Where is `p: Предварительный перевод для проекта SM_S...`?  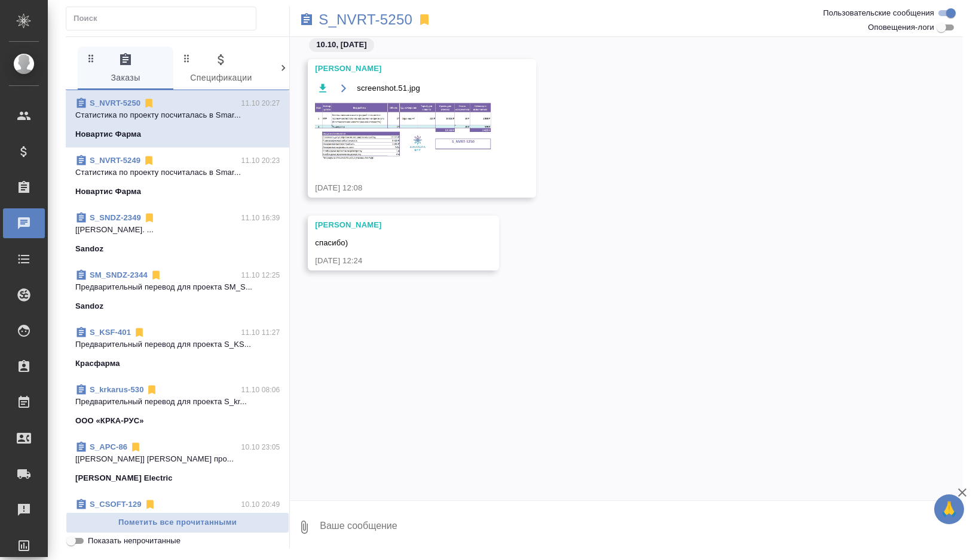 p: Предварительный перевод для проекта SM_S... is located at coordinates (178, 287).